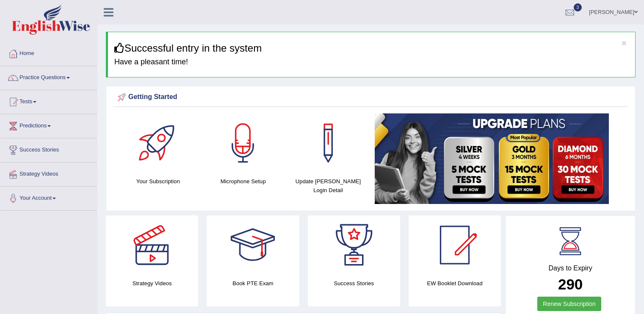 The image size is (644, 314). Describe the element at coordinates (570, 268) in the screenshot. I see `h4: Days to Expiry` at that location.